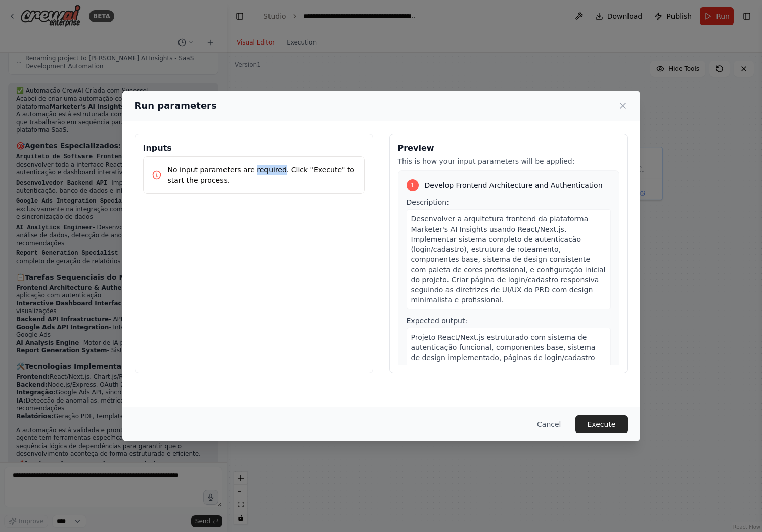 The width and height of the screenshot is (762, 532). What do you see at coordinates (514, 185) in the screenshot?
I see `span: Develop Frontend Architecture and Authentication` at bounding box center [514, 185].